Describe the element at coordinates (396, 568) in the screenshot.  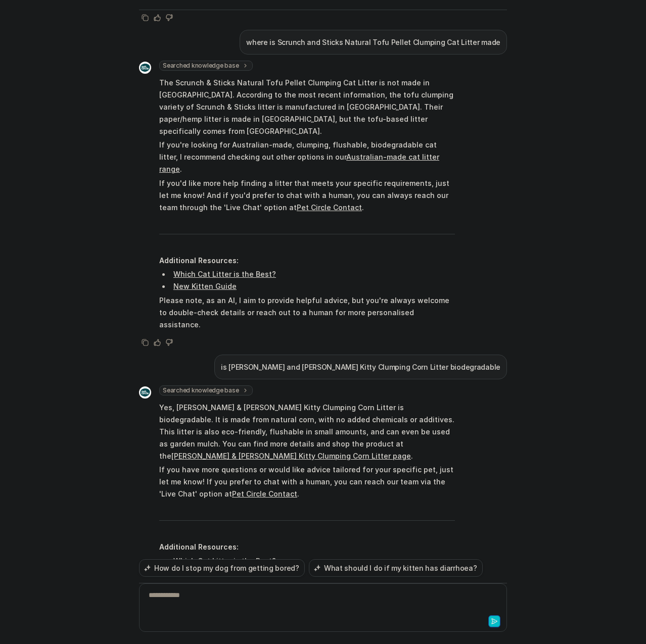
I see `button: What should I do if my kitten has diarrhoea?` at that location.